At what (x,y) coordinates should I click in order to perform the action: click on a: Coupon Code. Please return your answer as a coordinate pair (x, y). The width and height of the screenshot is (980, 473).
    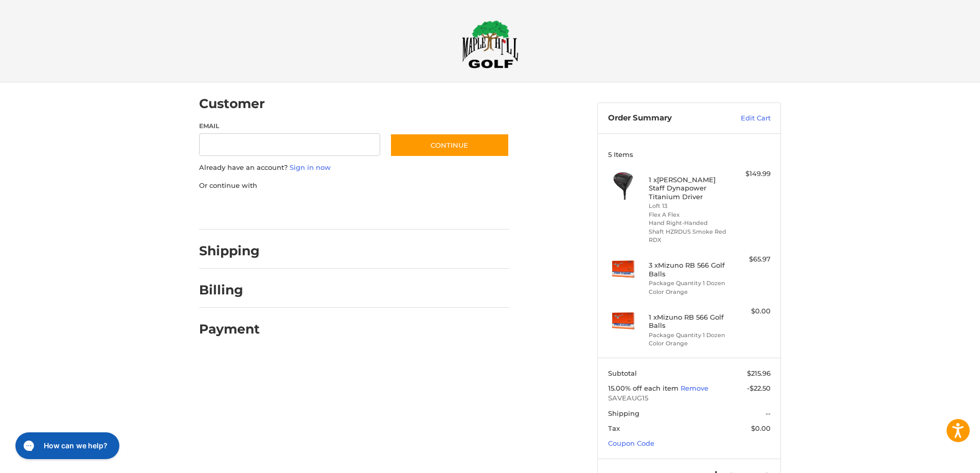
    Looking at the image, I should click on (631, 444).